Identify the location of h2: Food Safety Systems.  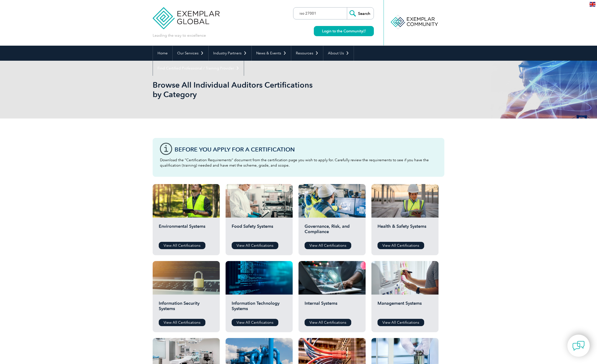
(259, 231).